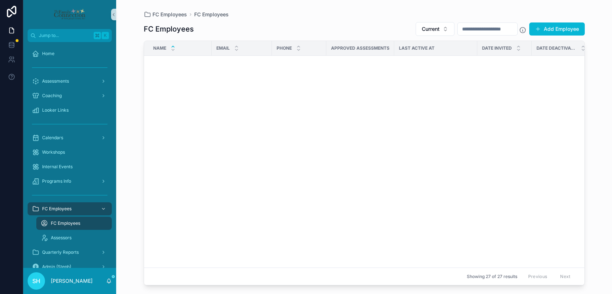  I want to click on span: Current, so click(431, 29).